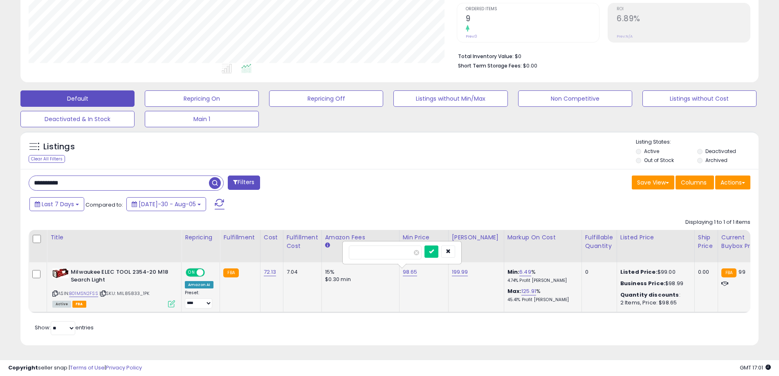 This screenshot has width=779, height=376. What do you see at coordinates (114, 237) in the screenshot?
I see `div: Title` at bounding box center [114, 237].